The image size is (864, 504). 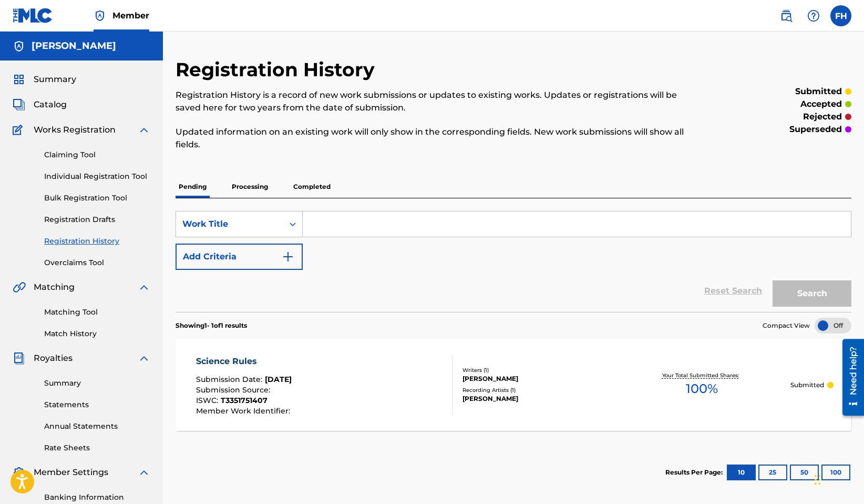 What do you see at coordinates (538, 369) in the screenshot?
I see `div: Writers ( 1 )` at bounding box center [538, 369].